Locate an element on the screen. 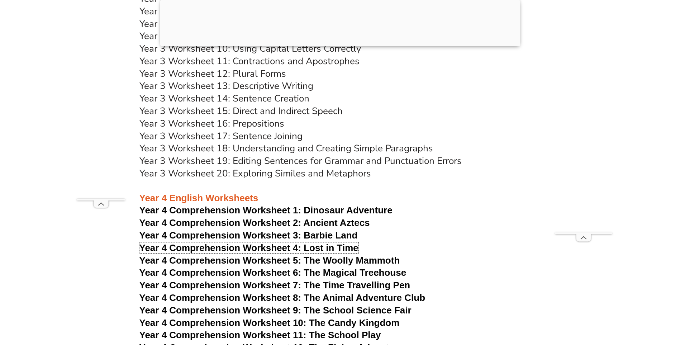  h3: Year 4 English Worksheets is located at coordinates (340, 192).